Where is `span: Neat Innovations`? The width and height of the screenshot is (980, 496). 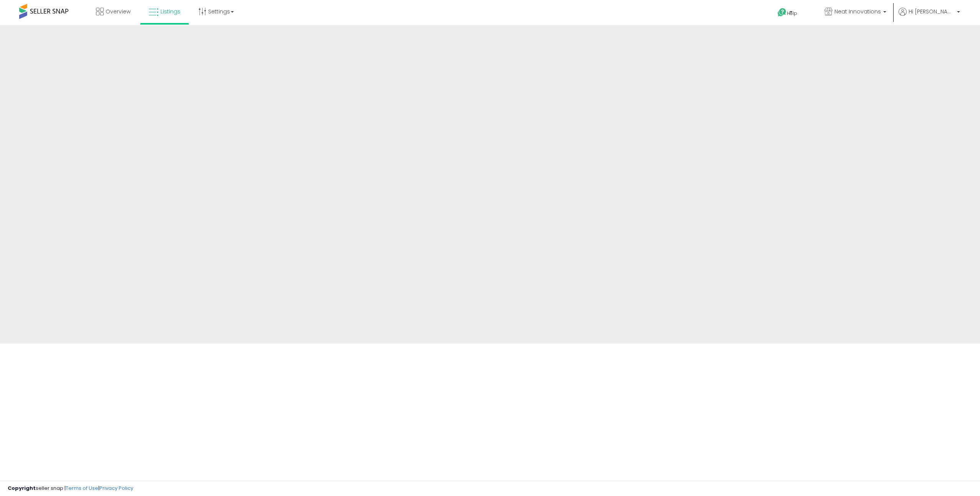 span: Neat Innovations is located at coordinates (858, 12).